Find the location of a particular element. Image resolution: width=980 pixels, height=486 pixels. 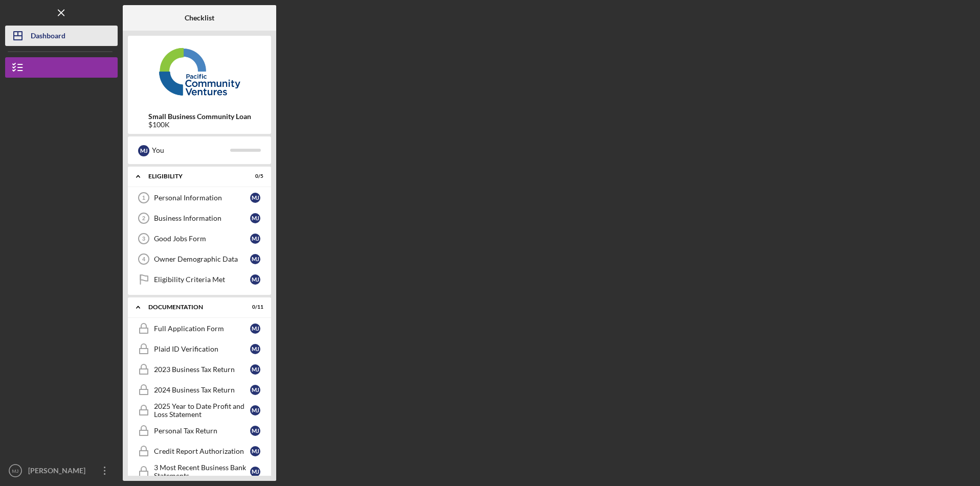

a: Personal Tax ReturnMJ is located at coordinates (199, 431).